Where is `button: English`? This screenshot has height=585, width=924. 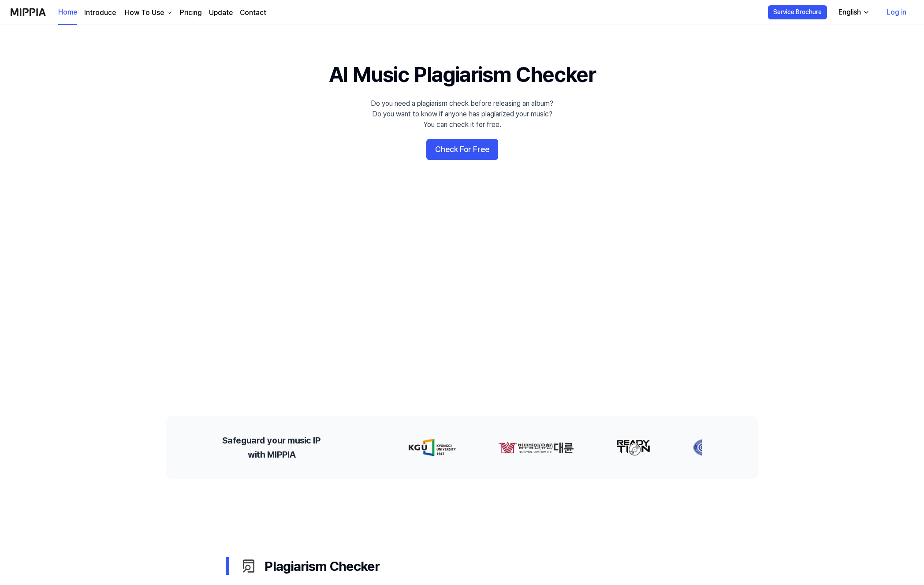
button: English is located at coordinates (853, 13).